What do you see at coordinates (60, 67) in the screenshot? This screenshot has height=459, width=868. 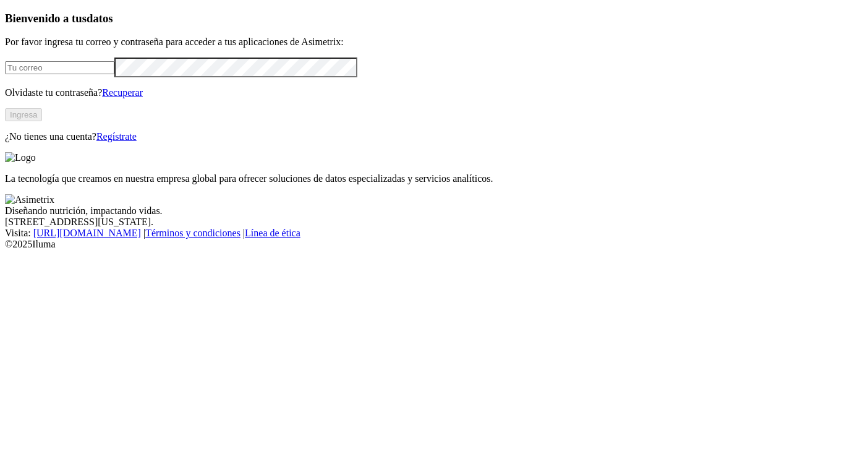 I see `input: Tu correo` at bounding box center [60, 67].